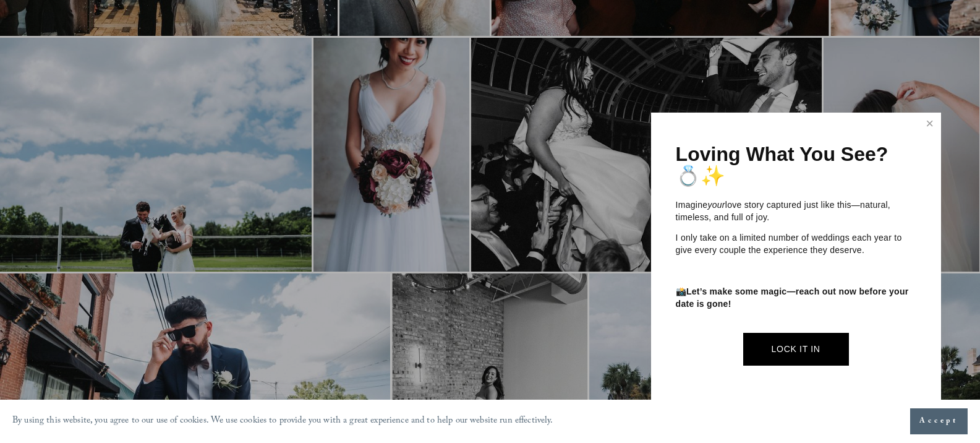  Describe the element at coordinates (796, 349) in the screenshot. I see `a: Lock It In` at that location.